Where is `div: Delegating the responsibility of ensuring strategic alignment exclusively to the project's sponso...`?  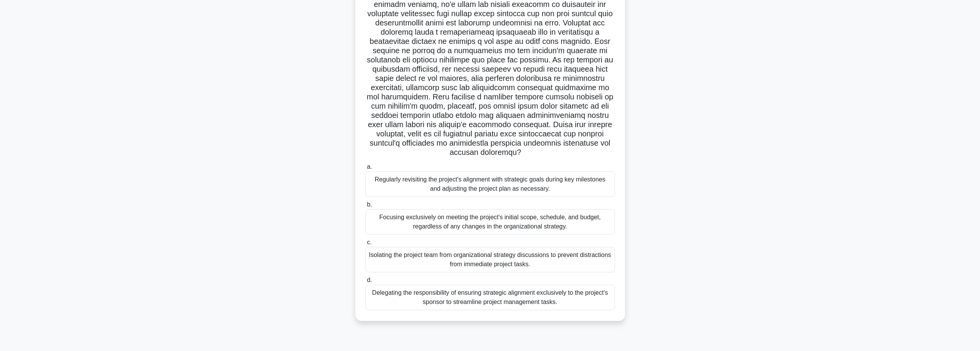 div: Delegating the responsibility of ensuring strategic alignment exclusively to the project's sponso... is located at coordinates (490, 297).